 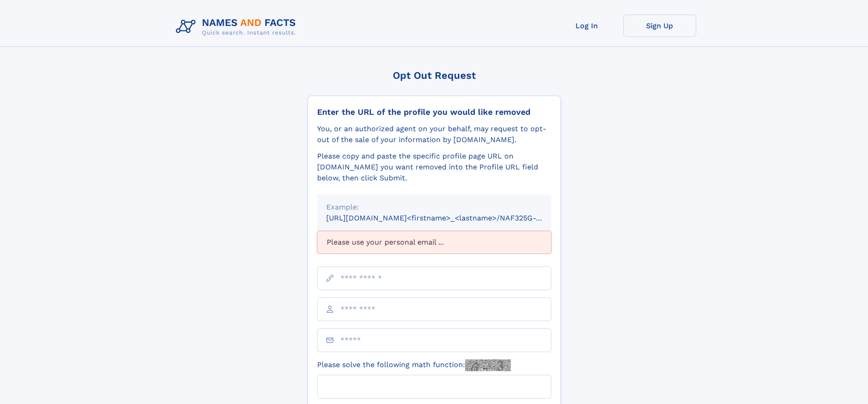 I want to click on a: Log In, so click(x=587, y=26).